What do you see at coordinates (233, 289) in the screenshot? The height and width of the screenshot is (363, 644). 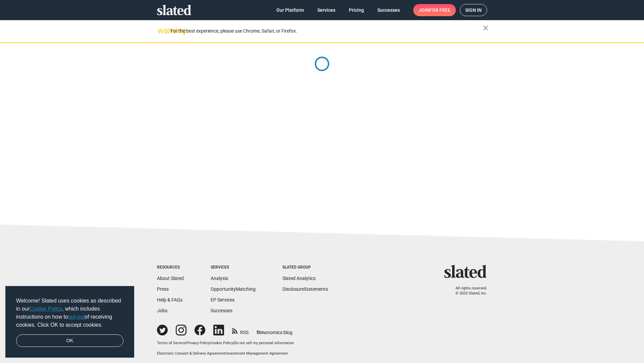 I see `a: OpportunityMatching` at bounding box center [233, 289].